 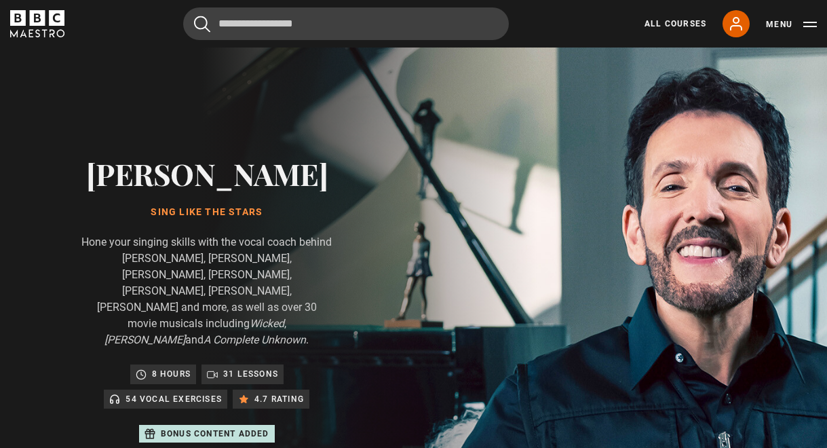 What do you see at coordinates (202, 24) in the screenshot?
I see `button: Submit the search query` at bounding box center [202, 24].